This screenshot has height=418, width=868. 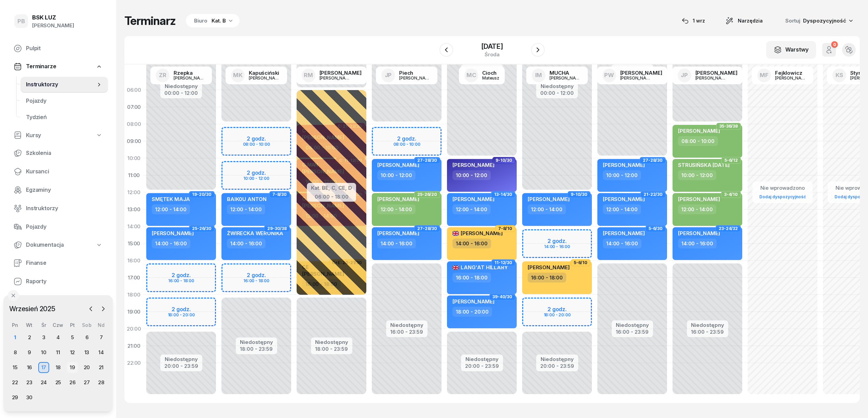 What do you see at coordinates (58, 153) in the screenshot?
I see `a: Szkolenia` at bounding box center [58, 153].